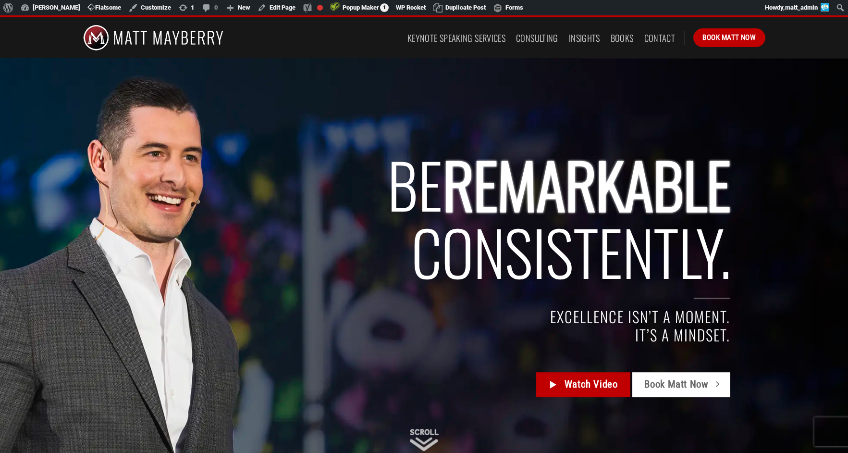  What do you see at coordinates (571, 251) in the screenshot?
I see `span: Consistently.` at bounding box center [571, 251].